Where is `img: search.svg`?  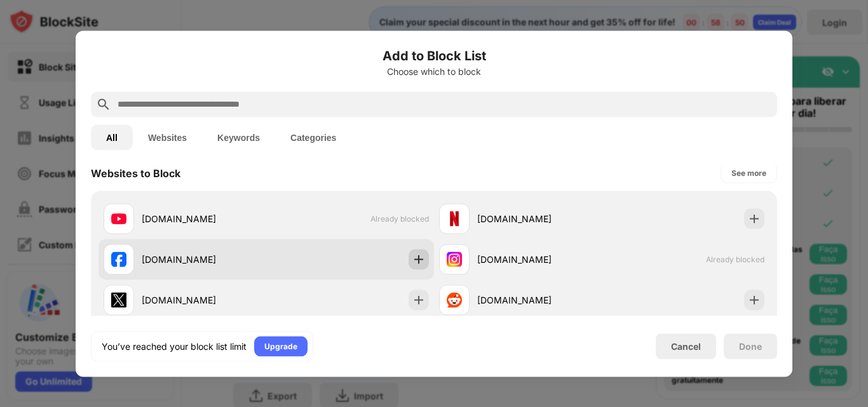
img: search.svg is located at coordinates (103, 104).